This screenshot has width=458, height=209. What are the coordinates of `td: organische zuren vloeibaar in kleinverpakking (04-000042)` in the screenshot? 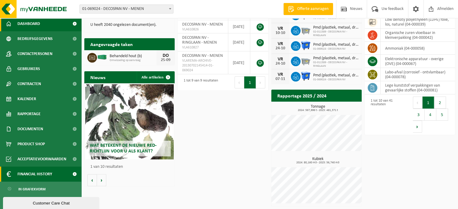 It's located at (417, 35).